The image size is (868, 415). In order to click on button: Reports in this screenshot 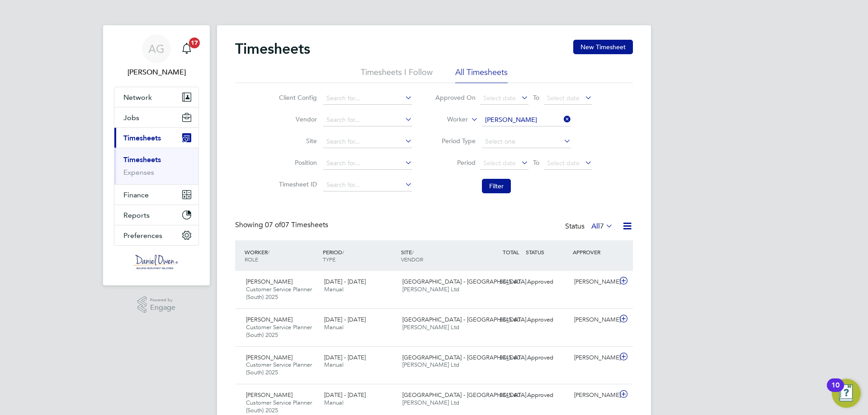, I will do `click(156, 215)`.